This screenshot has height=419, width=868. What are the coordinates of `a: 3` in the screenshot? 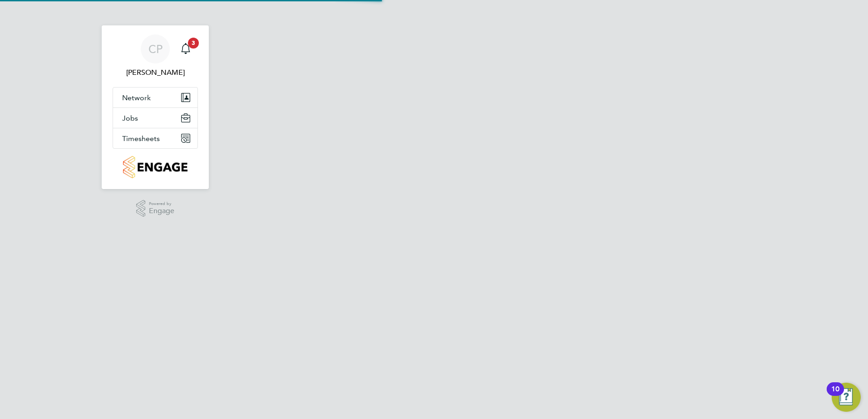 It's located at (186, 49).